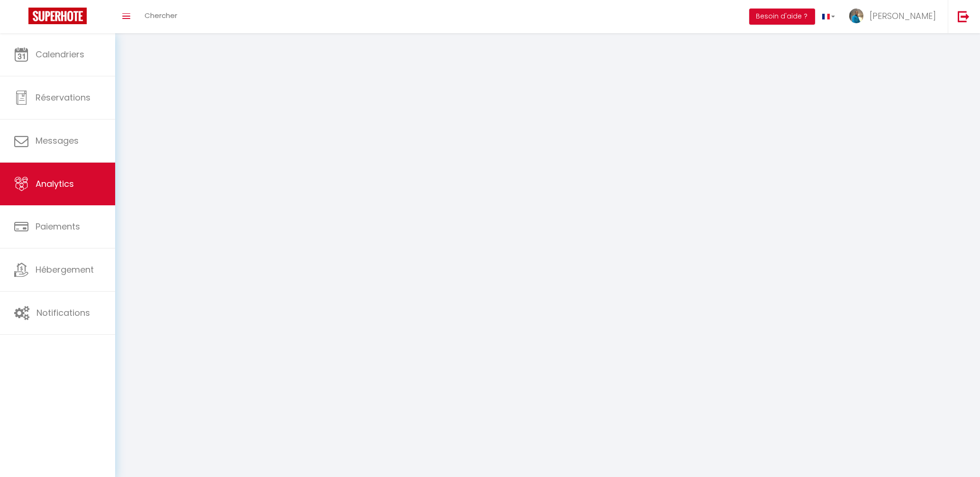 The image size is (980, 477). Describe the element at coordinates (55, 183) in the screenshot. I see `span: Analytics` at that location.